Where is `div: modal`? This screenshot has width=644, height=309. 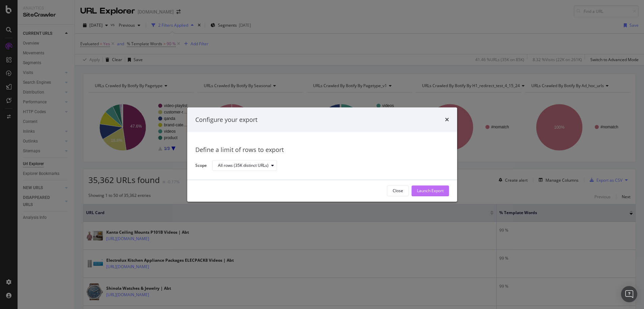
div: modal is located at coordinates (322, 154).